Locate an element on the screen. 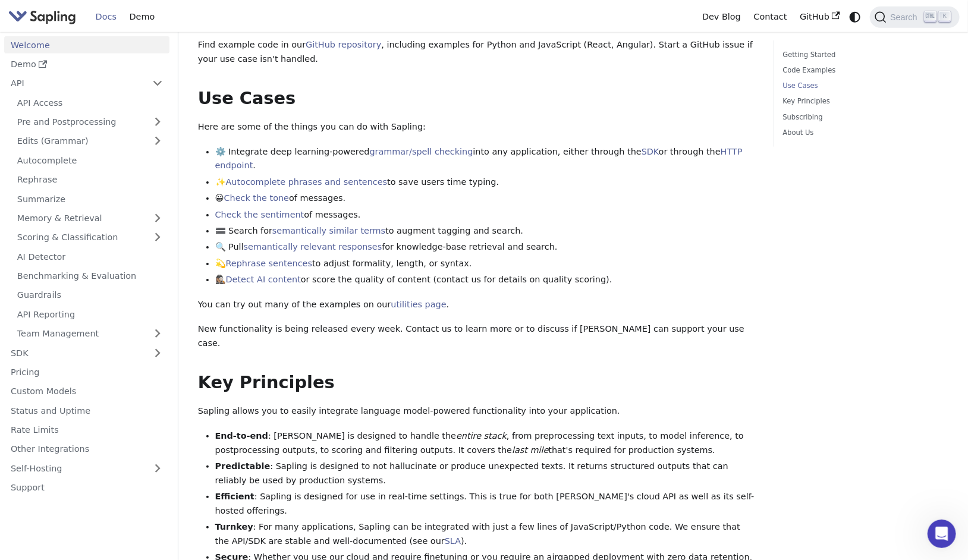 The width and height of the screenshot is (968, 560). a: Rephrase sentences is located at coordinates (269, 264).